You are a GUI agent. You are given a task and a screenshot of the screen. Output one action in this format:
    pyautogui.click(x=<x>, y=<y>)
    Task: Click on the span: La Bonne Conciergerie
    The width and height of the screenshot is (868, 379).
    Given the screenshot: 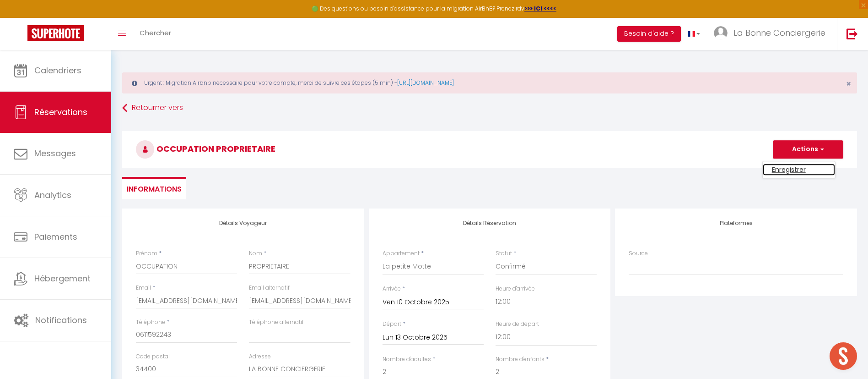 What is the action you would take?
    pyautogui.click(x=780, y=32)
    